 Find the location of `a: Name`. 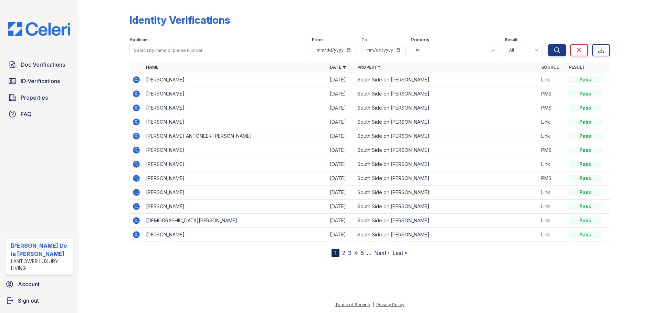

a: Name is located at coordinates (152, 67).